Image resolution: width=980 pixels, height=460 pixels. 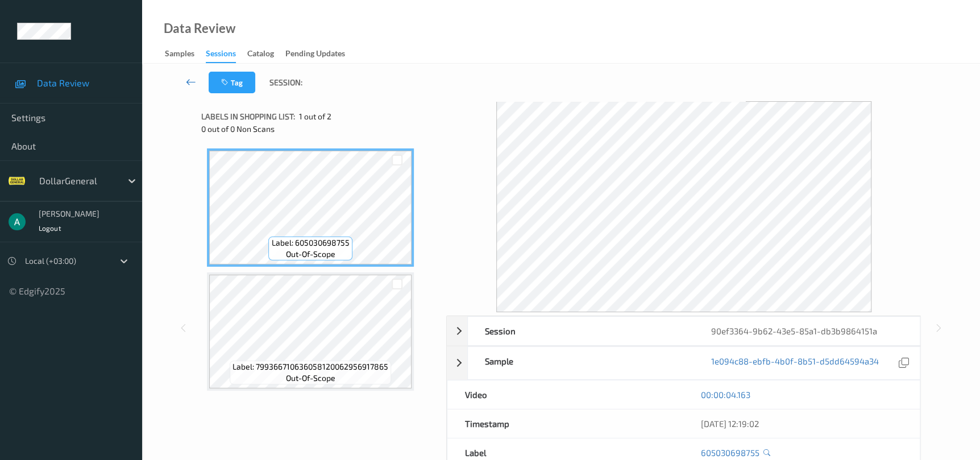 What do you see at coordinates (683, 331) in the screenshot?
I see `div: Session90ef3364-9b62-43e5-85a1-db3b9864151a` at bounding box center [683, 331].